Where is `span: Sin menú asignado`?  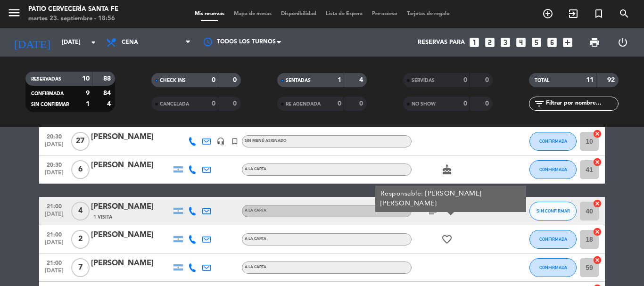
span: Sin menú asignado is located at coordinates (265, 141).